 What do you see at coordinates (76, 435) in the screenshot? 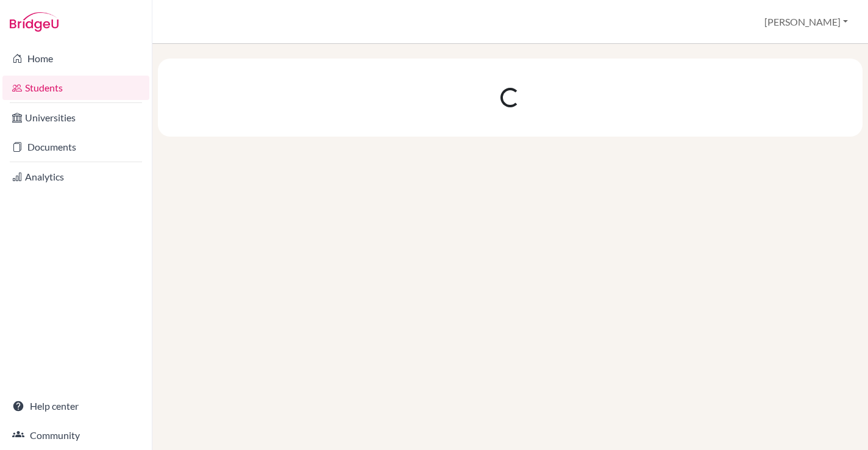
I see `a: Community` at bounding box center [76, 435].